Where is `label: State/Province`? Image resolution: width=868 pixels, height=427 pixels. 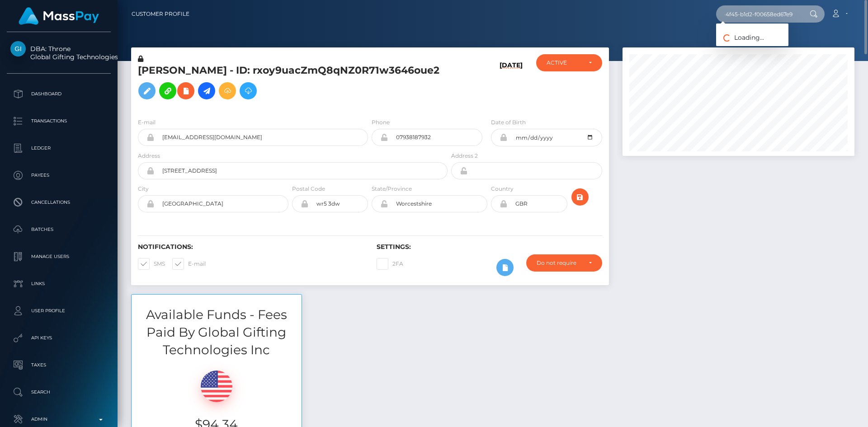
label: State/Province is located at coordinates (392, 189).